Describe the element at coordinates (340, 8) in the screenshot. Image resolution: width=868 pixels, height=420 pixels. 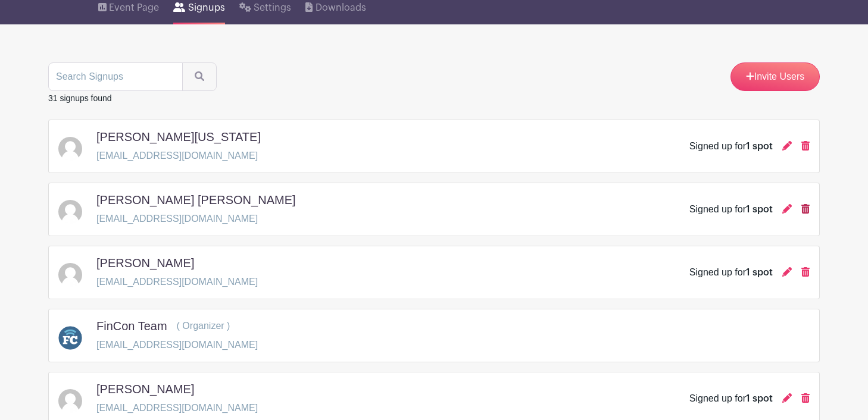
I see `span: Downloads` at that location.